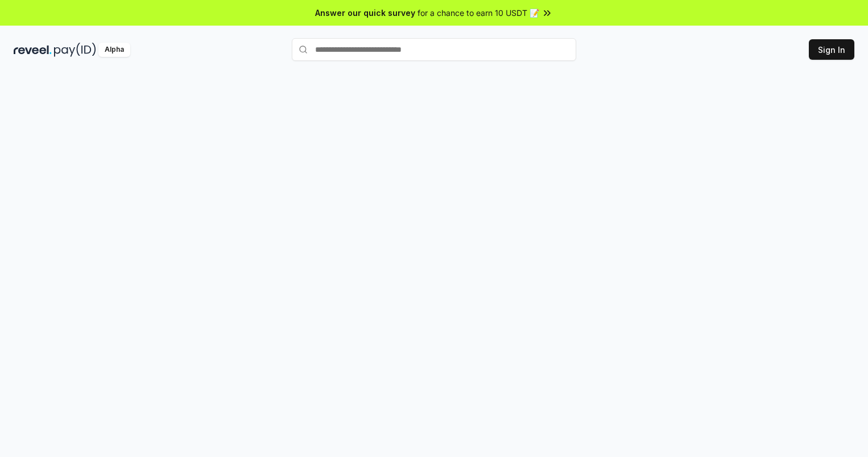 The width and height of the screenshot is (868, 457). I want to click on span: Answer our quick survey, so click(365, 12).